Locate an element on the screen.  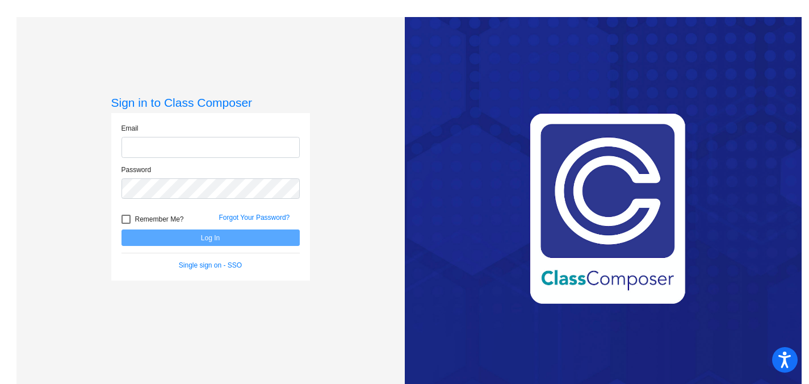
label: Email is located at coordinates (130, 128).